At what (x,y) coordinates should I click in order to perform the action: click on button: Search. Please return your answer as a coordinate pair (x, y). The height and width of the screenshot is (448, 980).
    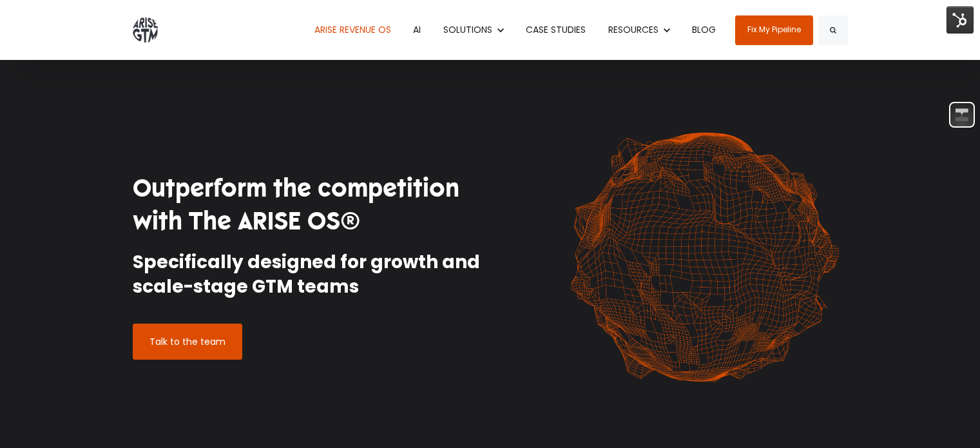
    Looking at the image, I should click on (833, 31).